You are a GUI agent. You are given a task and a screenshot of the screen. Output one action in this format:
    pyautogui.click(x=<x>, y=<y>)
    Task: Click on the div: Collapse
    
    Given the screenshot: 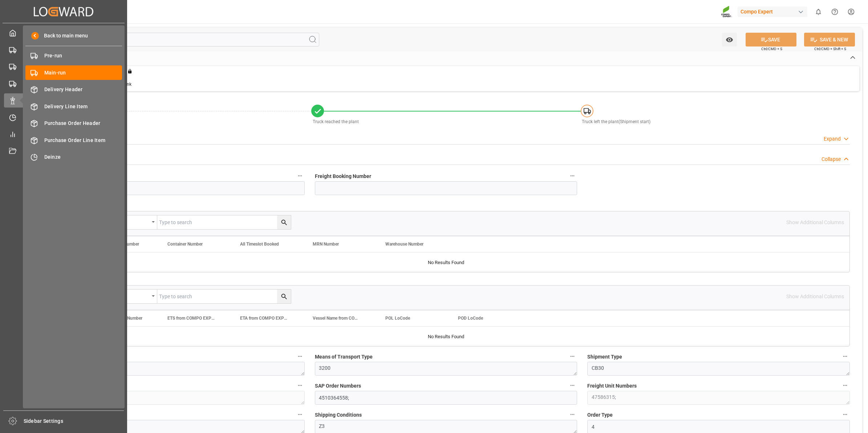 What is the action you would take?
    pyautogui.click(x=831, y=159)
    